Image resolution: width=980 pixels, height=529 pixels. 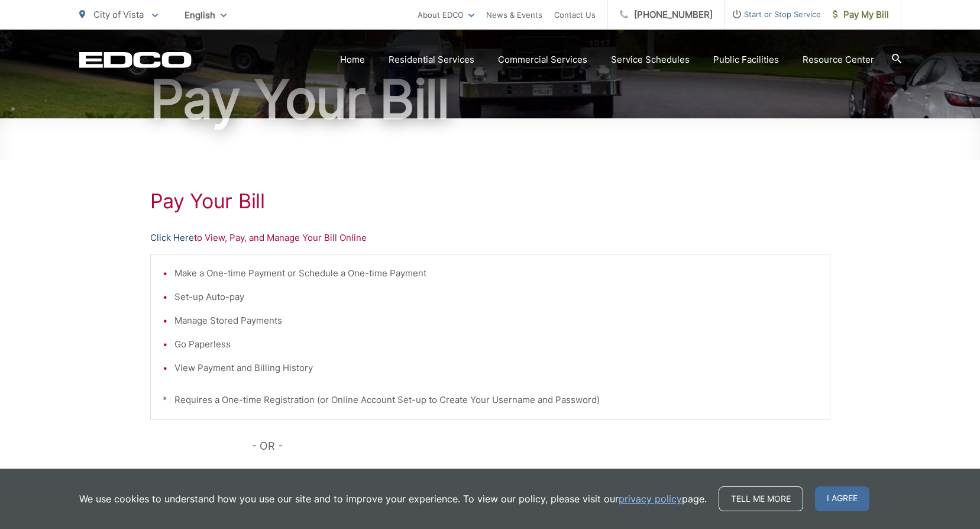 What do you see at coordinates (491, 474) in the screenshot?
I see `p: to Make a One-time Payment Only Online` at bounding box center [491, 474].